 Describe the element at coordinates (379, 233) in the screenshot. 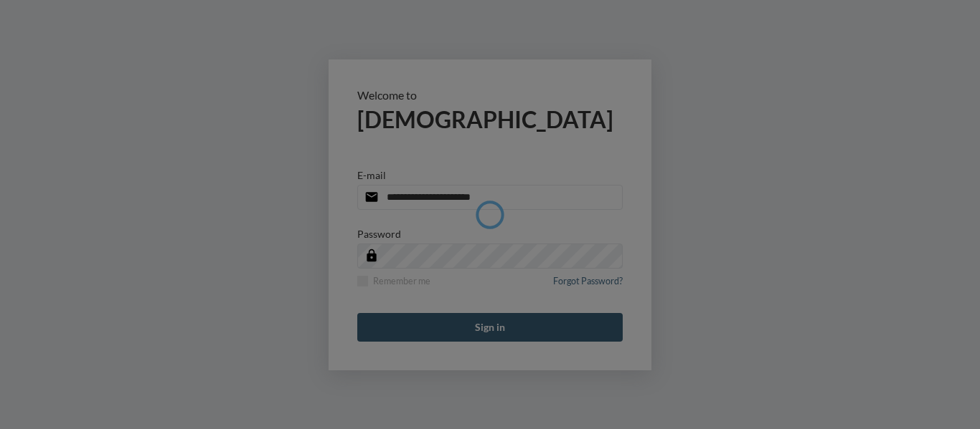

I see `p: Password` at that location.